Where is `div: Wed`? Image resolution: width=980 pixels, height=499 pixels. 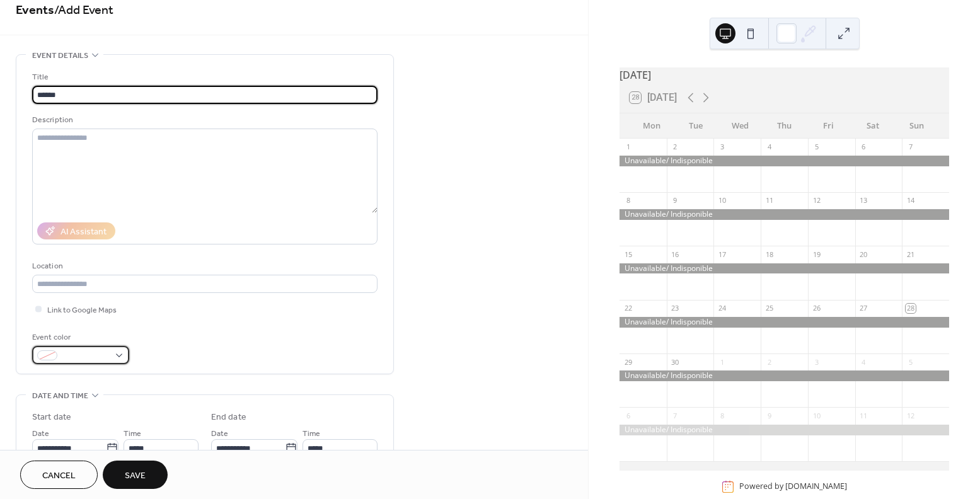
div: Wed is located at coordinates (740, 126).